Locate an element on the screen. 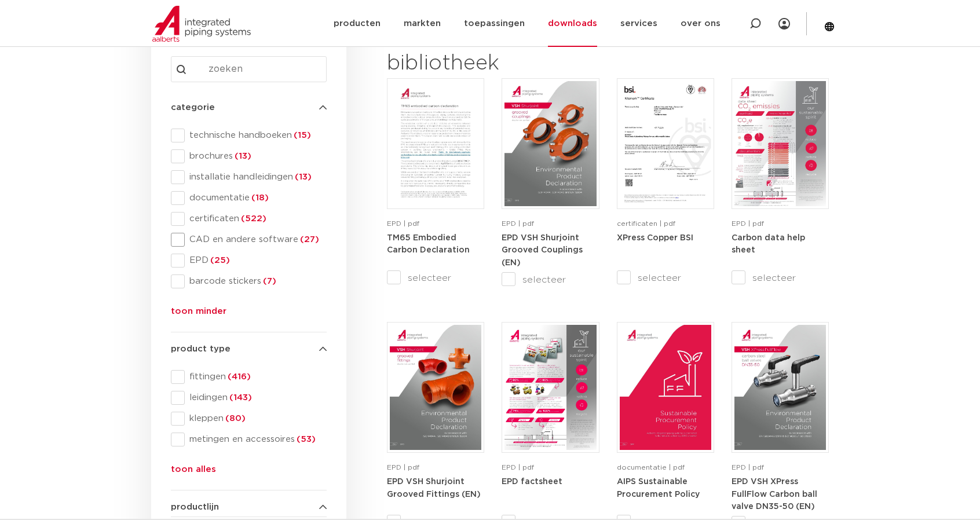 Image resolution: width=980 pixels, height=520 pixels. div: certificaten(522) is located at coordinates (248, 219).